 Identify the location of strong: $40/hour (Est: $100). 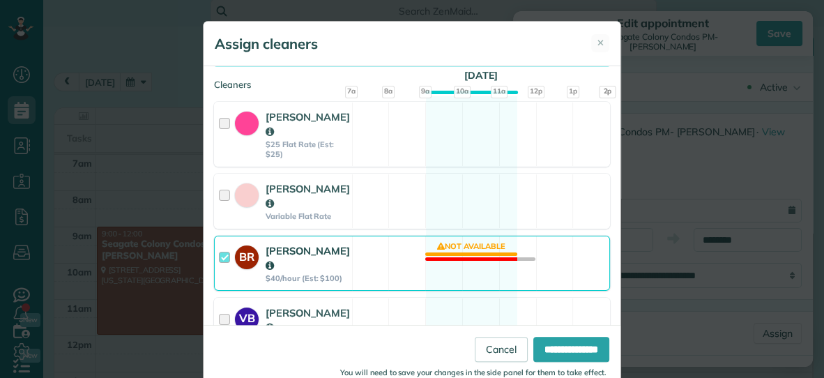
(307, 278).